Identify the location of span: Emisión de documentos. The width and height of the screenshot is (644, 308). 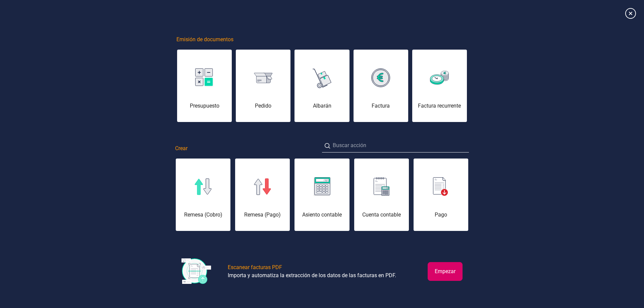
(205, 39).